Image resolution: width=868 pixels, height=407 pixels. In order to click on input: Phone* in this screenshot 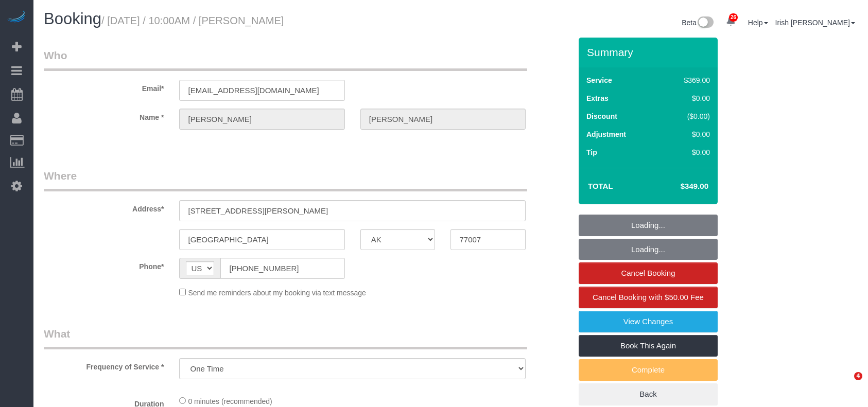, I will do `click(282, 268)`.